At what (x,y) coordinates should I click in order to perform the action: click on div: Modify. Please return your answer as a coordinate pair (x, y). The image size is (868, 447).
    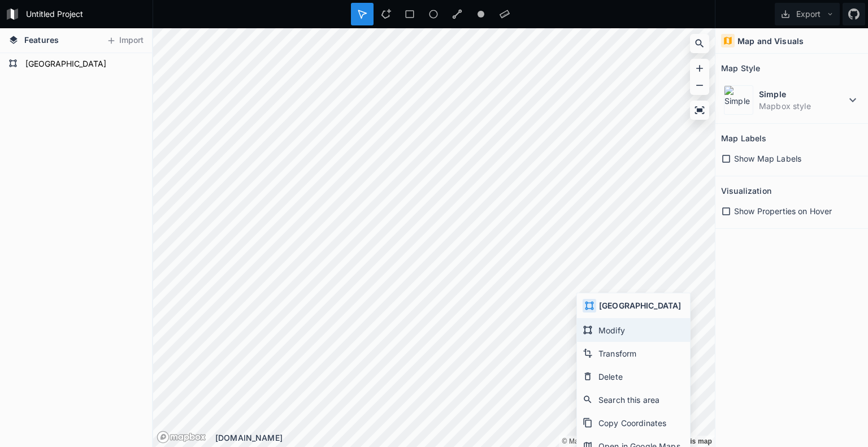
    Looking at the image, I should click on (633, 330).